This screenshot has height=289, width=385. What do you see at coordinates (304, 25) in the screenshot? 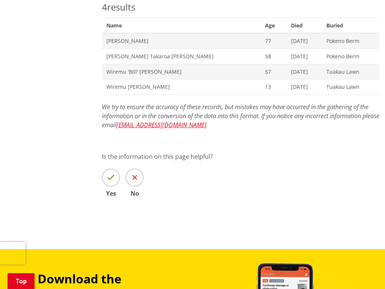
I see `span: Died` at bounding box center [304, 25].